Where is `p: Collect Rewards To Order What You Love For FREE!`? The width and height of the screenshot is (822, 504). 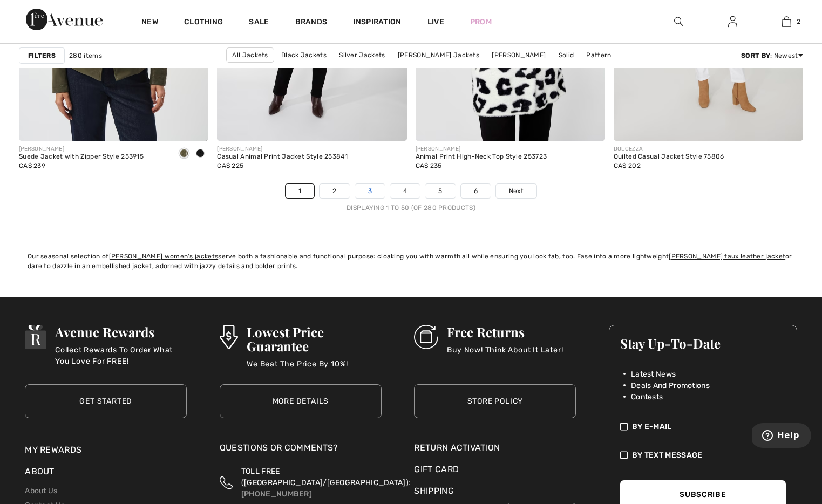
p: Collect Rewards To Order What You Love For FREE! is located at coordinates (121, 355).